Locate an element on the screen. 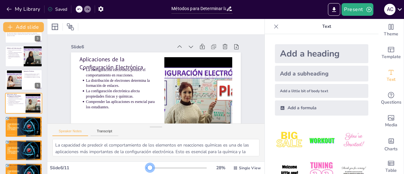  button: Add slide is located at coordinates (23, 27).